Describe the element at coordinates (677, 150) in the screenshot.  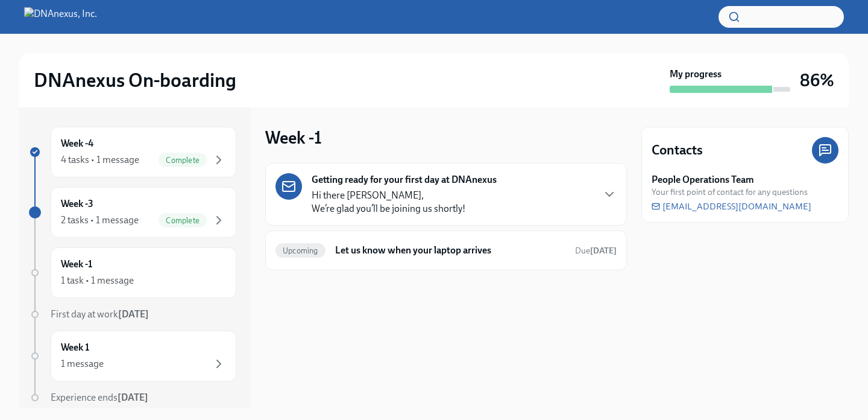
I see `h4: Contacts` at that location.